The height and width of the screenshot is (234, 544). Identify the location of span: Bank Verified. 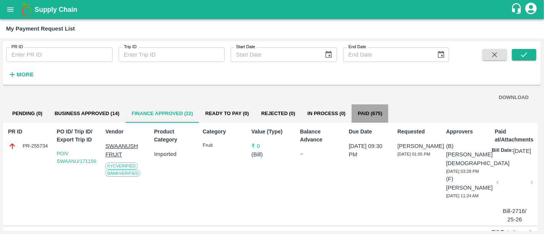
(123, 173).